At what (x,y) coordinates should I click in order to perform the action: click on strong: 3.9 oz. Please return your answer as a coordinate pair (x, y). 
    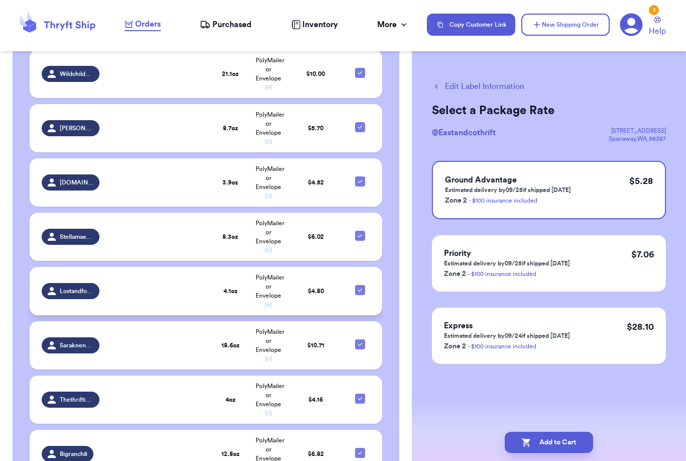
    Looking at the image, I should click on (230, 182).